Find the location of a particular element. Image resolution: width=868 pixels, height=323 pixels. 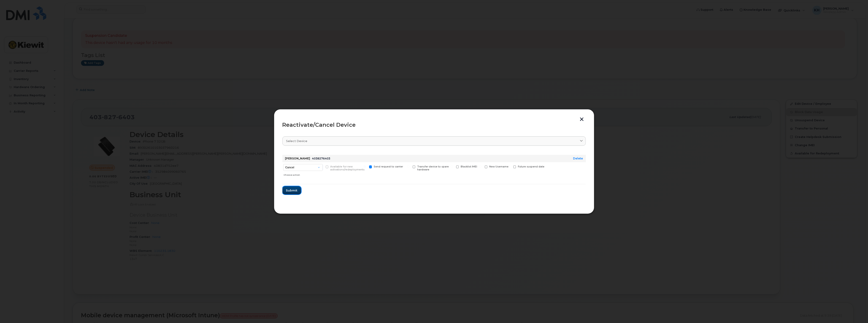

input: Blacklist IMEI is located at coordinates (452, 167).